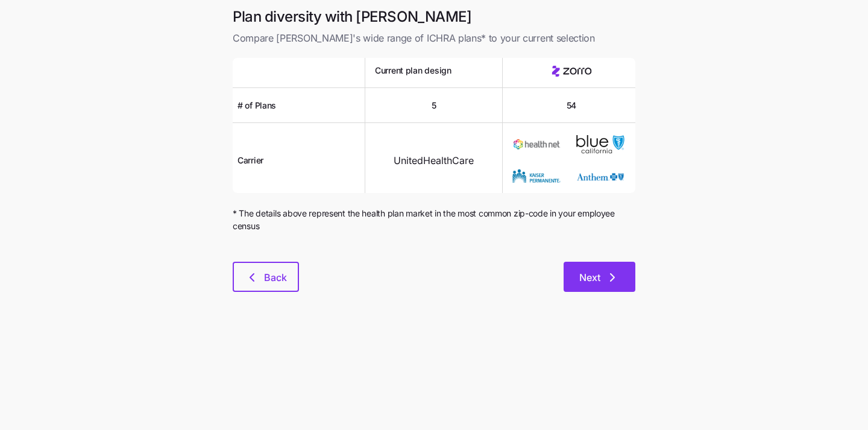 The width and height of the screenshot is (868, 430). I want to click on span: UnitedHealthCare, so click(433, 160).